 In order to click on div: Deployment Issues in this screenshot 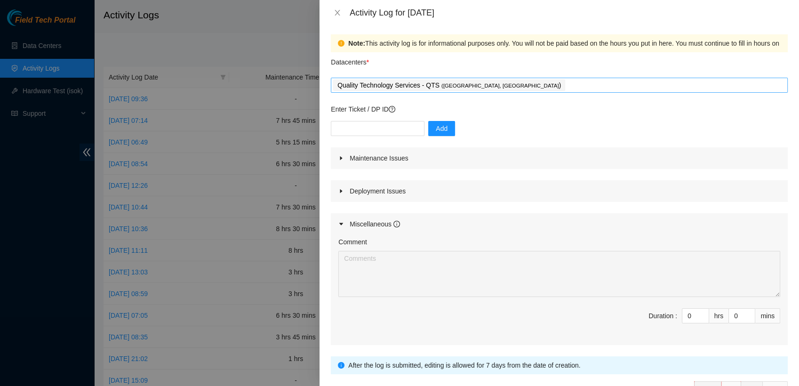, I will do `click(559, 191)`.